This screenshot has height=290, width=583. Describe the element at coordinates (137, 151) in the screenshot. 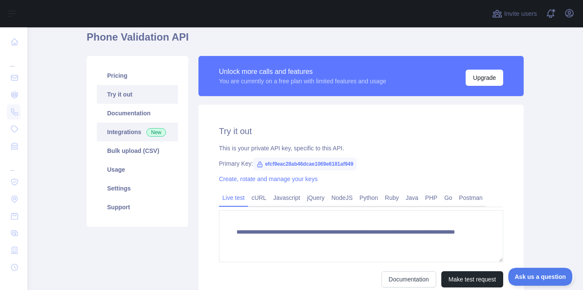

I see `a: Bulk upload (CSV)` at that location.